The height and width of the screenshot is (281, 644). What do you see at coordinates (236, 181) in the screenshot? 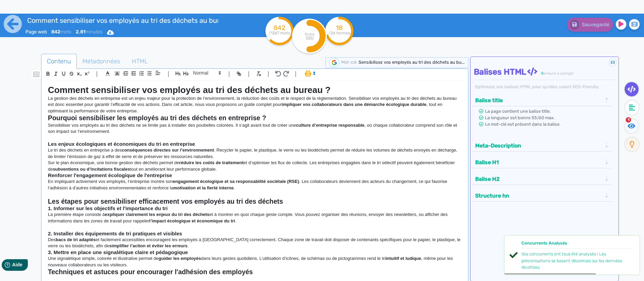
I see `strong: engagement écologique et sa responsabilité sociétale (RSE)` at bounding box center [236, 181].